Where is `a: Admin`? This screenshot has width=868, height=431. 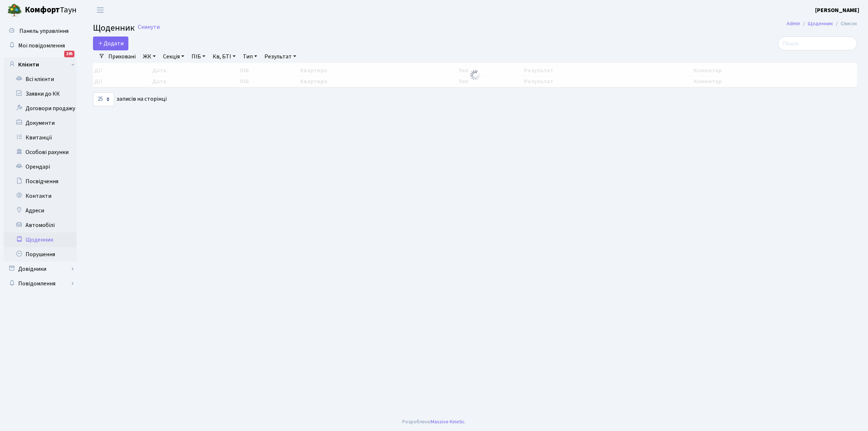 a: Admin is located at coordinates (793, 23).